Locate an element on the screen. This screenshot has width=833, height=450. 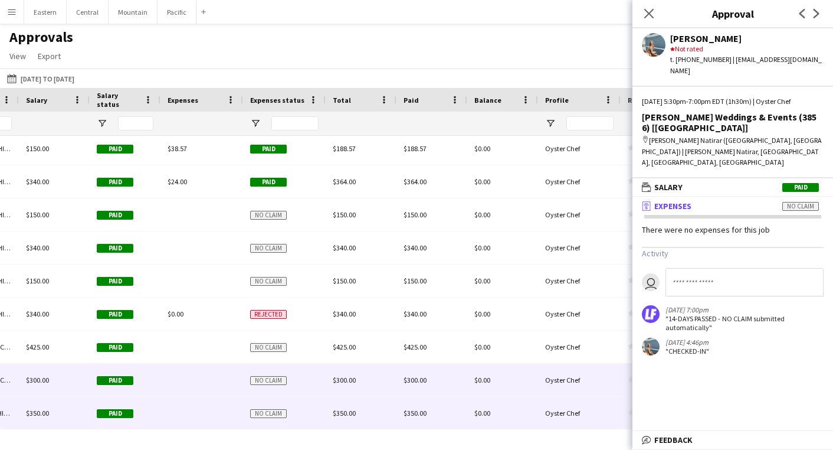
mat-expansion-panel-header: ExpensesNo claim is located at coordinates (733, 206).